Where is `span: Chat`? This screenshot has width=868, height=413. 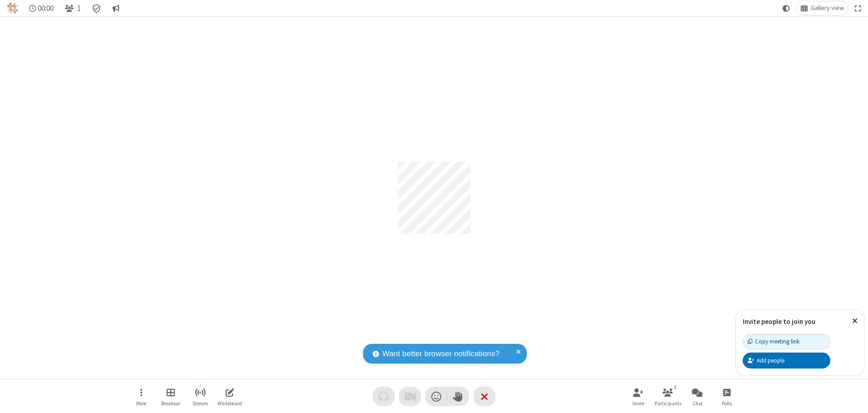
span: Chat is located at coordinates (697, 403).